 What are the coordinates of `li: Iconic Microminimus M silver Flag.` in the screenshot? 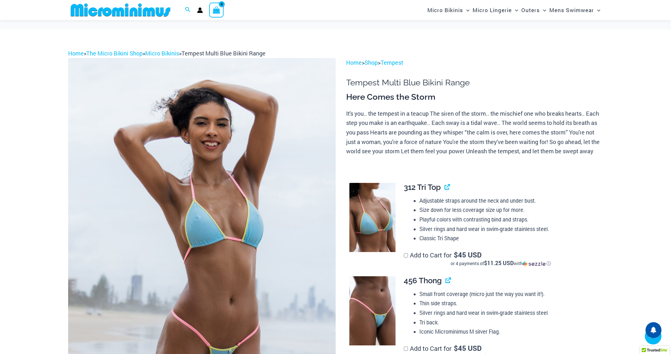 It's located at (509, 332).